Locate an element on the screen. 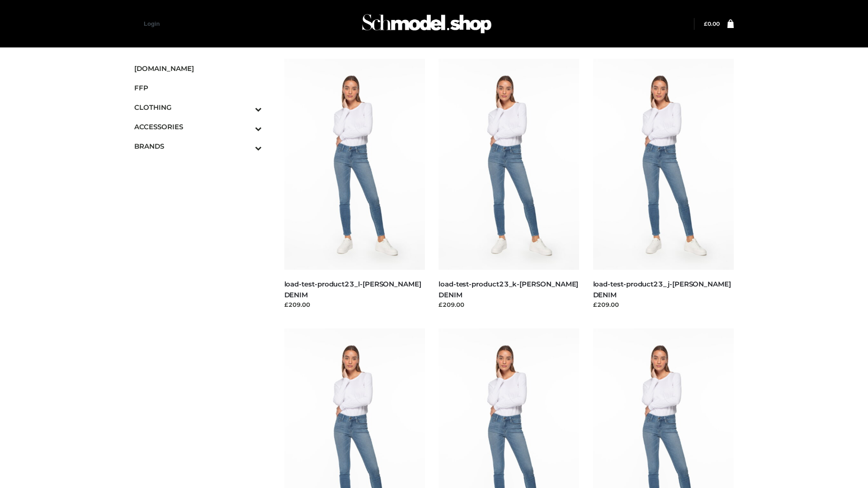 The height and width of the screenshot is (488, 868). span: CLOTHING is located at coordinates (198, 107).